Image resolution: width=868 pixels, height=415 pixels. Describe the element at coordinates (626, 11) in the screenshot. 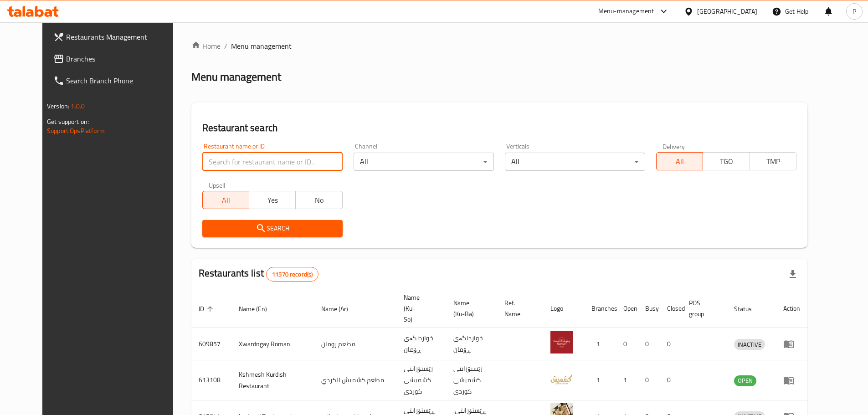

I see `div: Menu-management` at that location.